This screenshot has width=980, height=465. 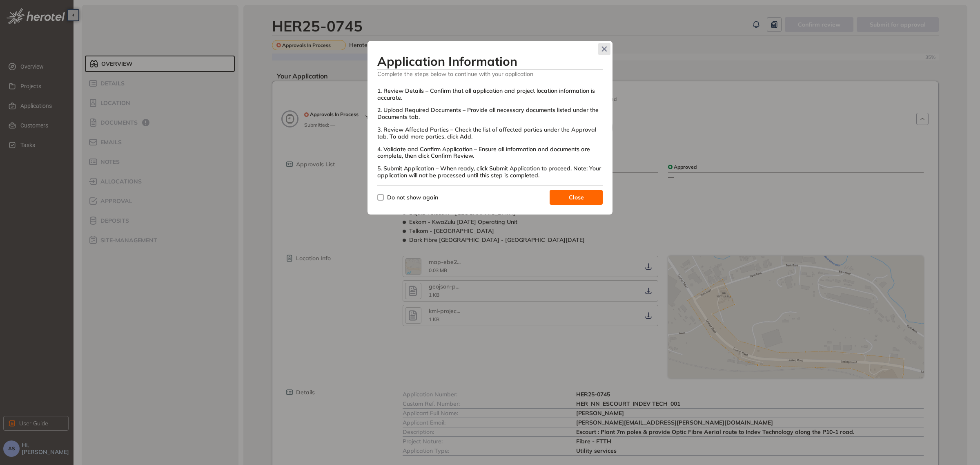 What do you see at coordinates (490, 94) in the screenshot?
I see `div: 1. Review Details – Confirm that all application and project location information is accurate.` at bounding box center [490, 94].